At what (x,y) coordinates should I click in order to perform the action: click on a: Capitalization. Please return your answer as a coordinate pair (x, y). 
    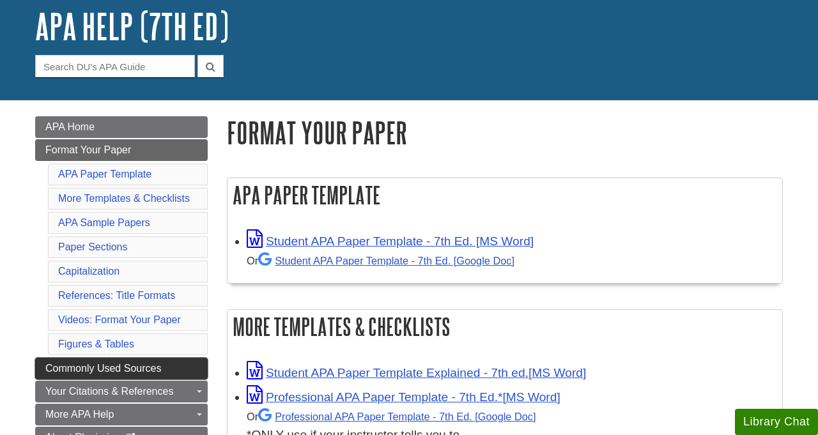
    Looking at the image, I should click on (89, 271).